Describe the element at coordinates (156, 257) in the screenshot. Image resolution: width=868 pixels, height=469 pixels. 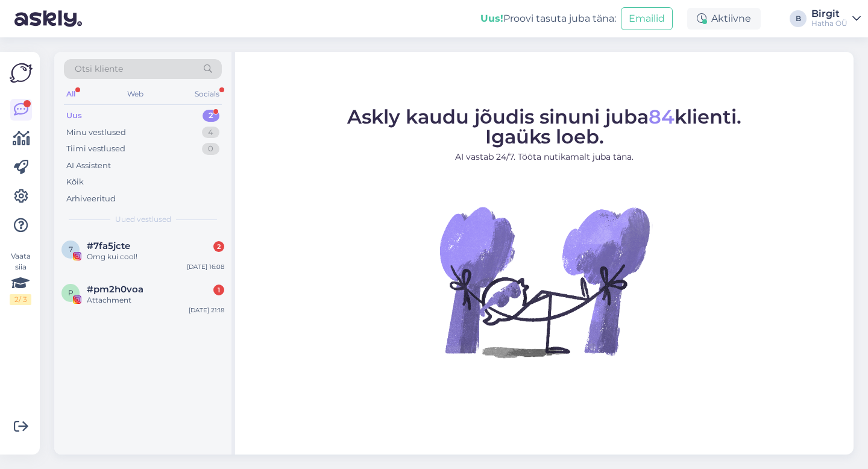
I see `div: Omg kui cool!` at that location.